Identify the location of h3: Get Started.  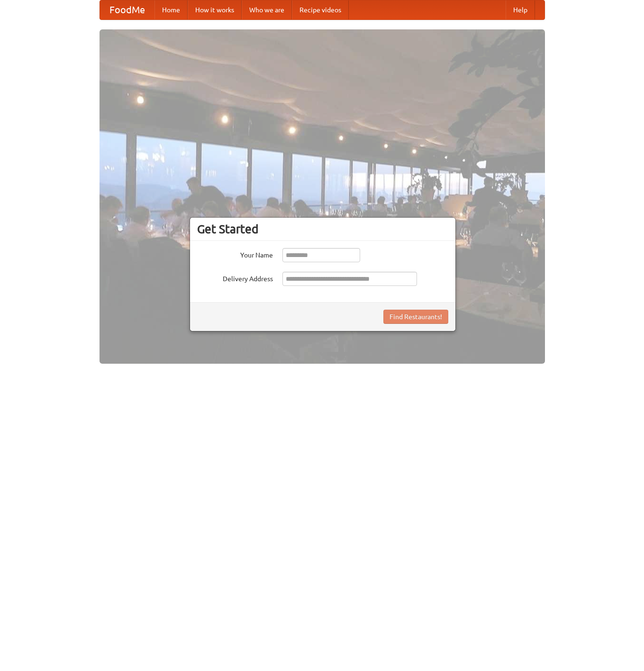
(323, 229).